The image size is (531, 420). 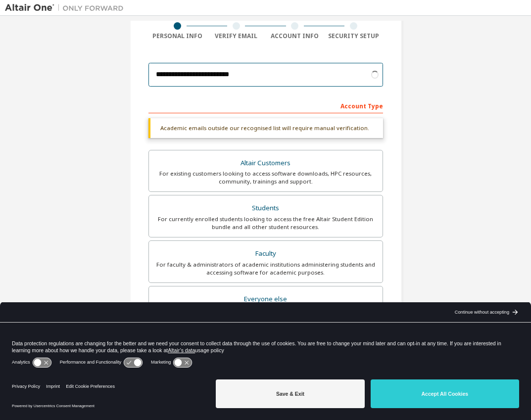 What do you see at coordinates (67, 8) in the screenshot?
I see `img: Altair One` at bounding box center [67, 8].